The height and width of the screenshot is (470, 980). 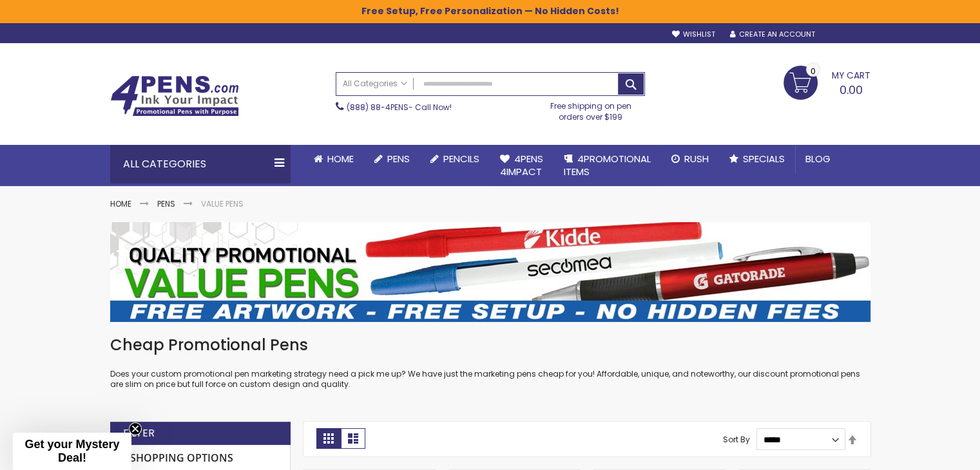 What do you see at coordinates (399, 107) in the screenshot?
I see `span: - Call Now!` at bounding box center [399, 107].